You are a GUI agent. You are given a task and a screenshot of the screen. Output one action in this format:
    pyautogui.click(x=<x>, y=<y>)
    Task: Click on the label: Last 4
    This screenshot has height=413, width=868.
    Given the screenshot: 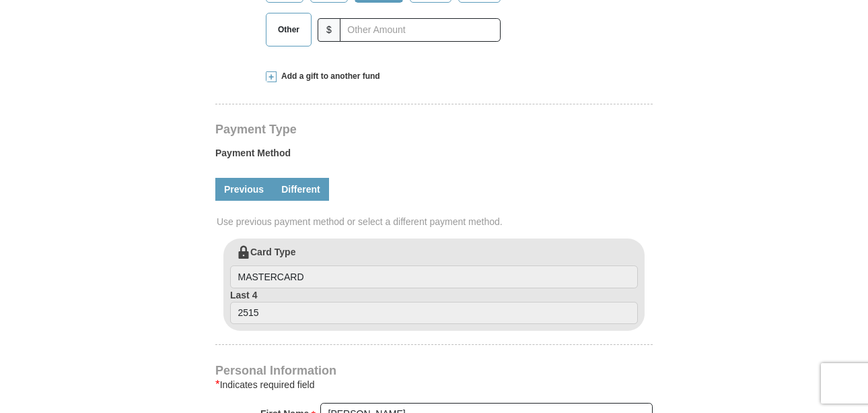 What is the action you would take?
    pyautogui.click(x=434, y=306)
    